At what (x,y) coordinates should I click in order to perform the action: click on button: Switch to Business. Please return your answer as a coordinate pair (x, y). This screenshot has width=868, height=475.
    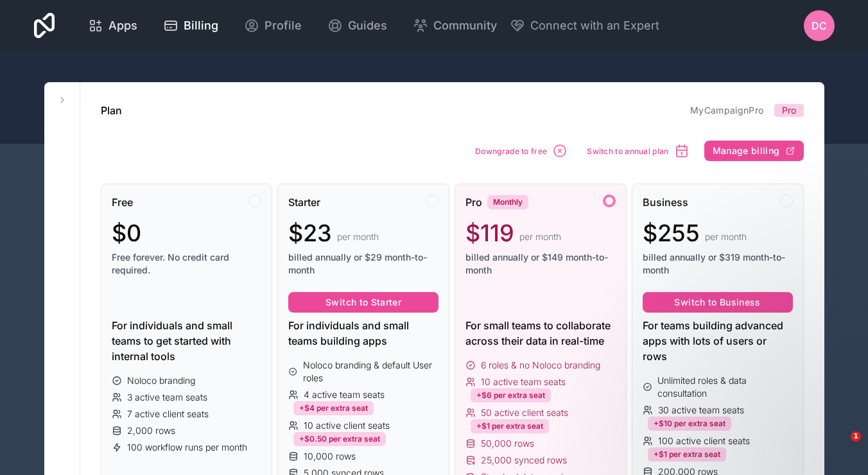
    Looking at the image, I should click on (718, 302).